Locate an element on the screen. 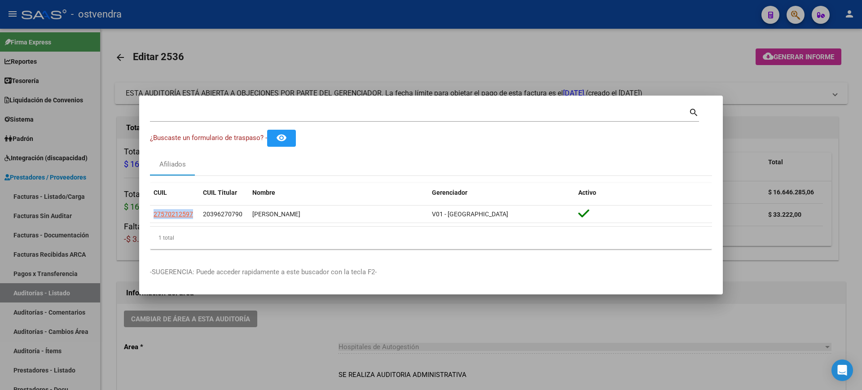  span: Activo is located at coordinates (587, 193).